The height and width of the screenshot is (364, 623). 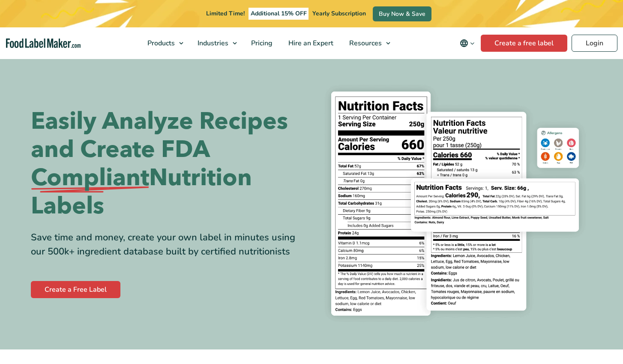 What do you see at coordinates (310, 43) in the screenshot?
I see `span: Hire an Expert` at bounding box center [310, 43].